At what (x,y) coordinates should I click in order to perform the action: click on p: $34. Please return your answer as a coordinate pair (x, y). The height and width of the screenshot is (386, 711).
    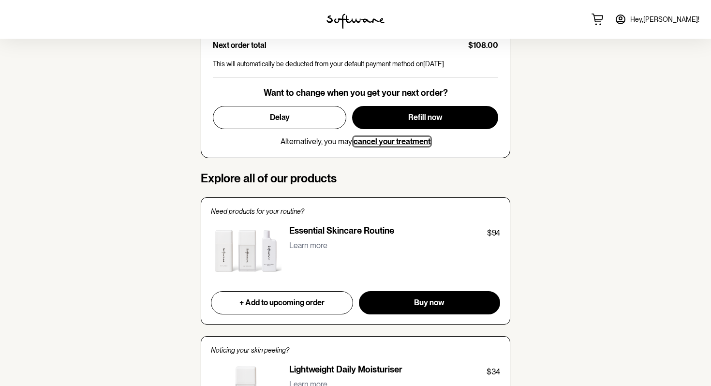
    Looking at the image, I should click on (493, 372).